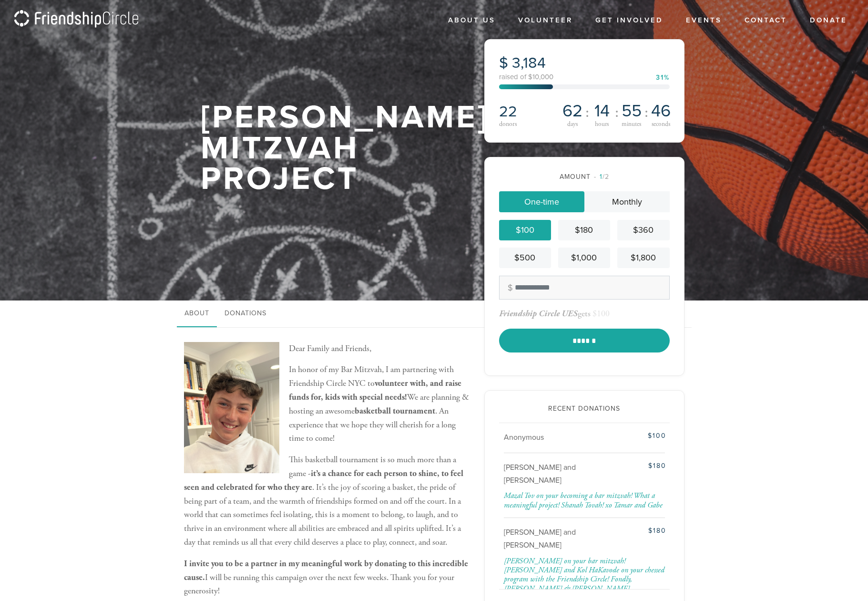 Image resolution: width=868 pixels, height=601 pixels. Describe the element at coordinates (602, 176) in the screenshot. I see `span: /2` at that location.